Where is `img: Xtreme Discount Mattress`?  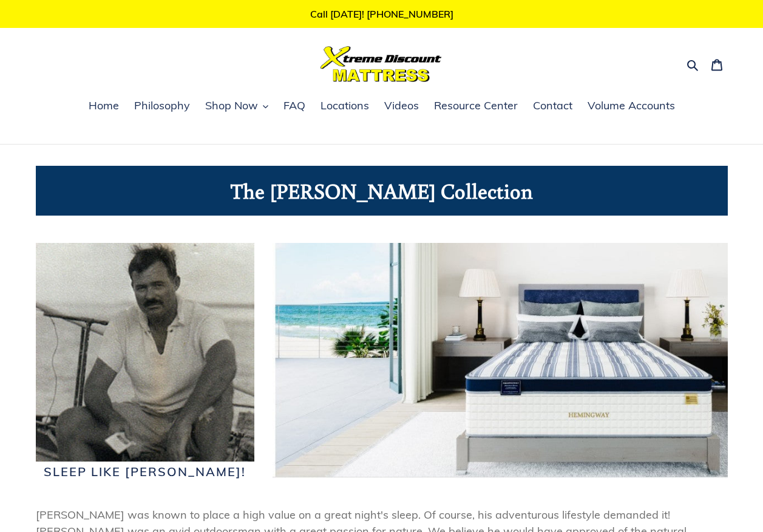 img: Xtreme Discount Mattress is located at coordinates (381, 64).